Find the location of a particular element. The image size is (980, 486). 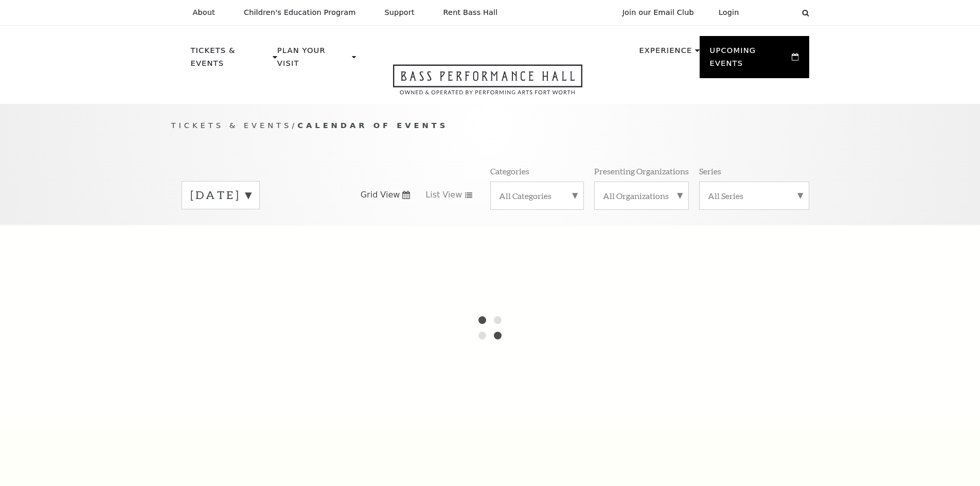

p: About is located at coordinates (204, 12).